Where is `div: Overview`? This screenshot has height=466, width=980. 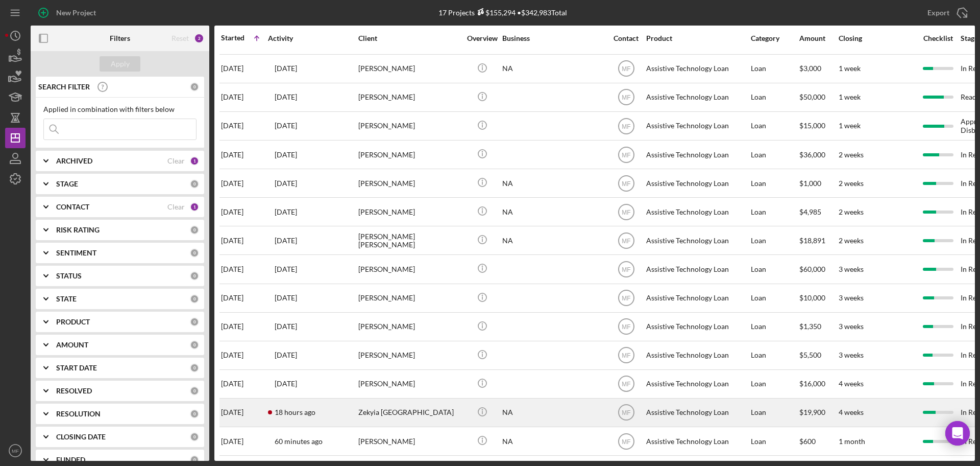
div: Overview is located at coordinates (482, 38).